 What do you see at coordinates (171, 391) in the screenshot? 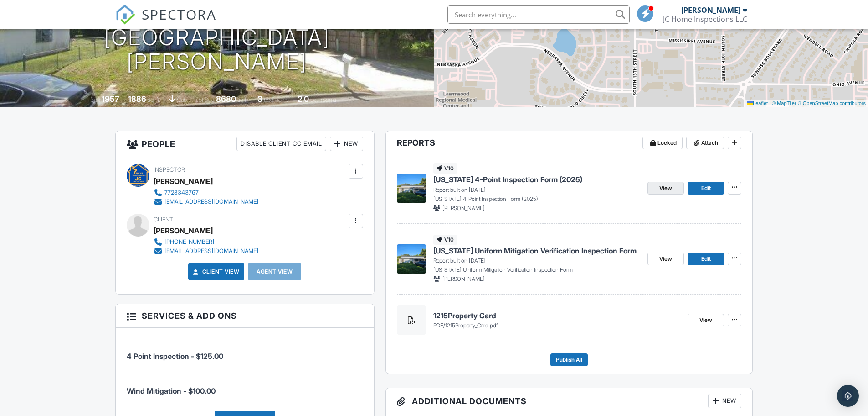
I see `span: Wind Mitigation - $100.00` at bounding box center [171, 391].